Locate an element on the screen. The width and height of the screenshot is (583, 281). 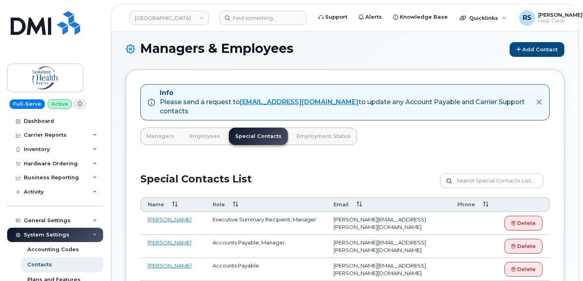
th: Email: activate to sort column ascending is located at coordinates (388, 204).